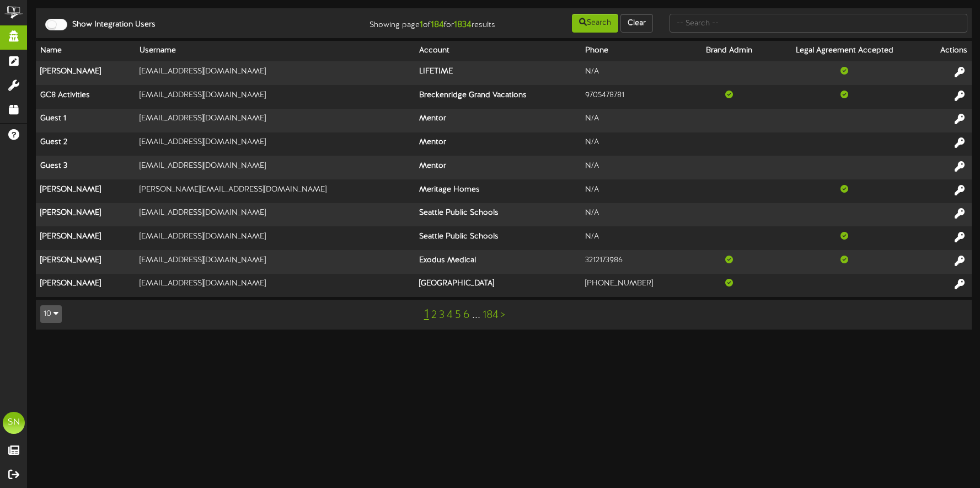  What do you see at coordinates (85, 167) in the screenshot?
I see `th: Guest 3` at bounding box center [85, 167].